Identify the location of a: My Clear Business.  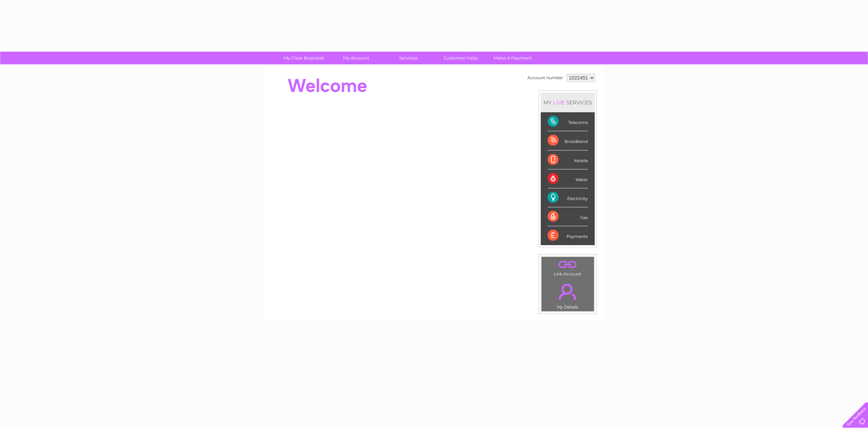
(303, 58).